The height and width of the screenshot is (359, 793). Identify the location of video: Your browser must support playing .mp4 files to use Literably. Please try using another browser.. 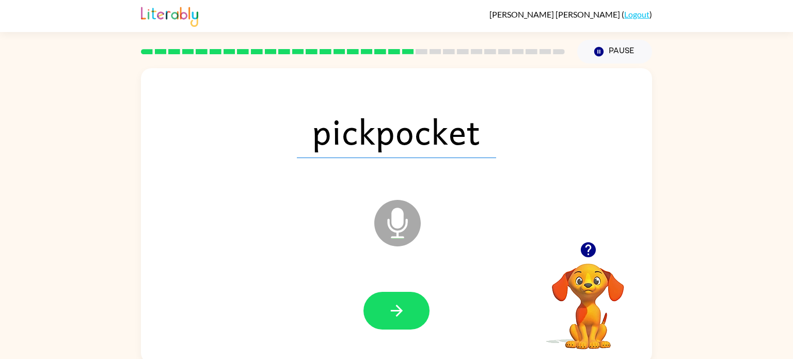
(588, 299).